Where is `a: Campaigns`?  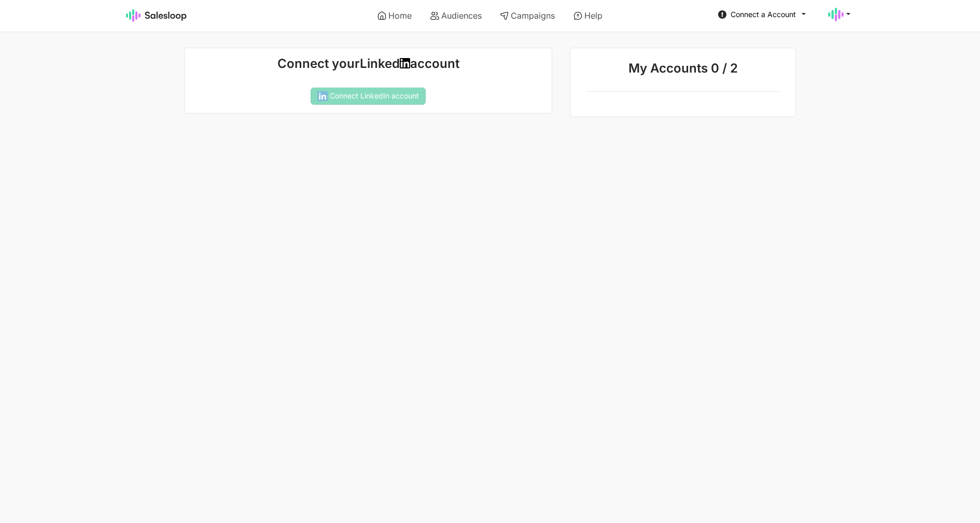 a: Campaigns is located at coordinates (528, 16).